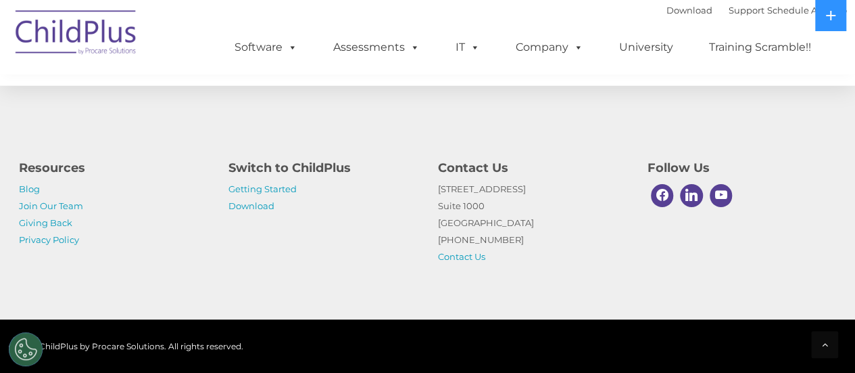 This screenshot has height=373, width=855. I want to click on a: Training Scramble!!, so click(760, 47).